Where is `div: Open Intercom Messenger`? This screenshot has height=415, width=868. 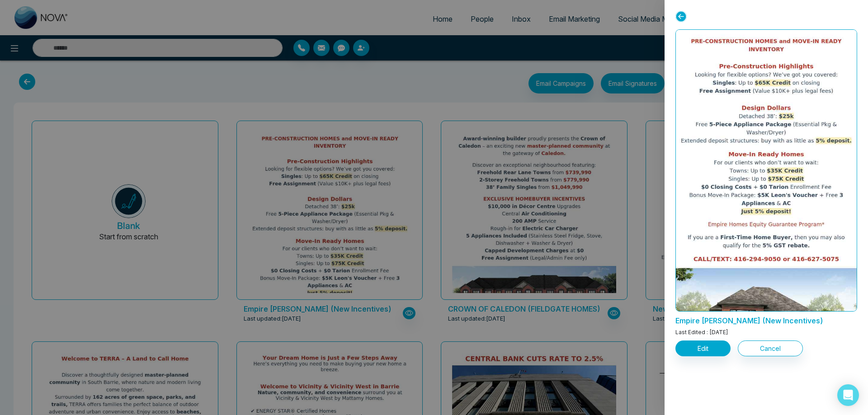
div: Open Intercom Messenger is located at coordinates (848, 395).